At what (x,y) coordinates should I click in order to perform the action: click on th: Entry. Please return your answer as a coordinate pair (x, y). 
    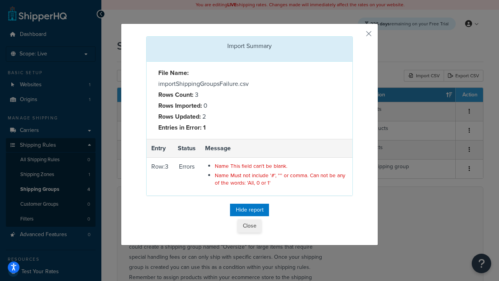
    Looking at the image, I should click on (160, 148).